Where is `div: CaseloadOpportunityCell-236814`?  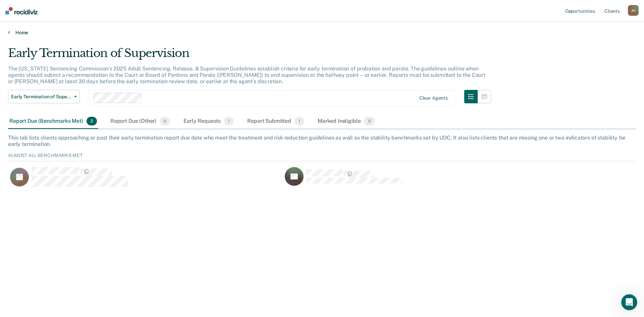 div: CaseloadOpportunityCell-236814 is located at coordinates (420, 180).